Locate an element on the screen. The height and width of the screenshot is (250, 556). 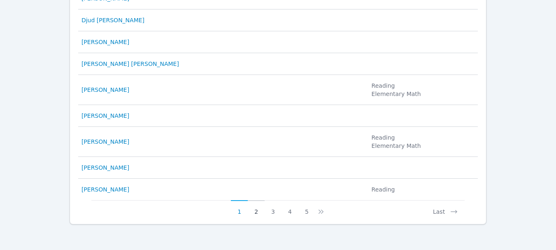
button: 2 is located at coordinates (256, 208).